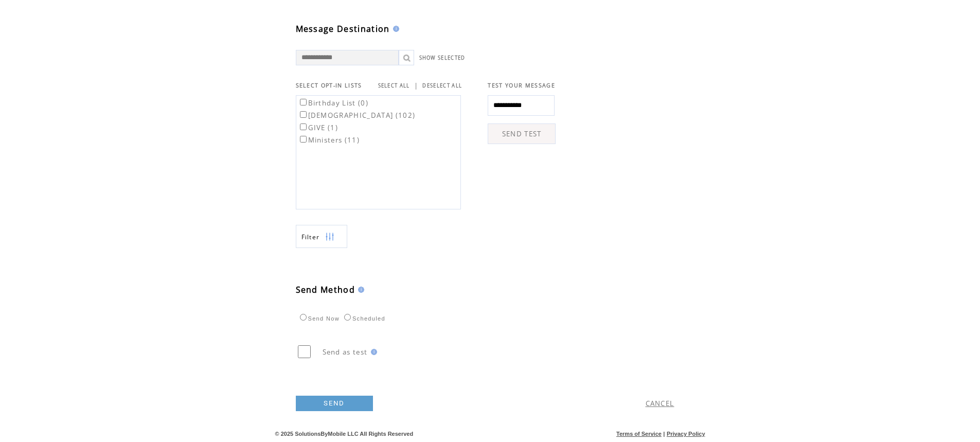 The width and height of the screenshot is (980, 442). I want to click on a: Filter, so click(321, 236).